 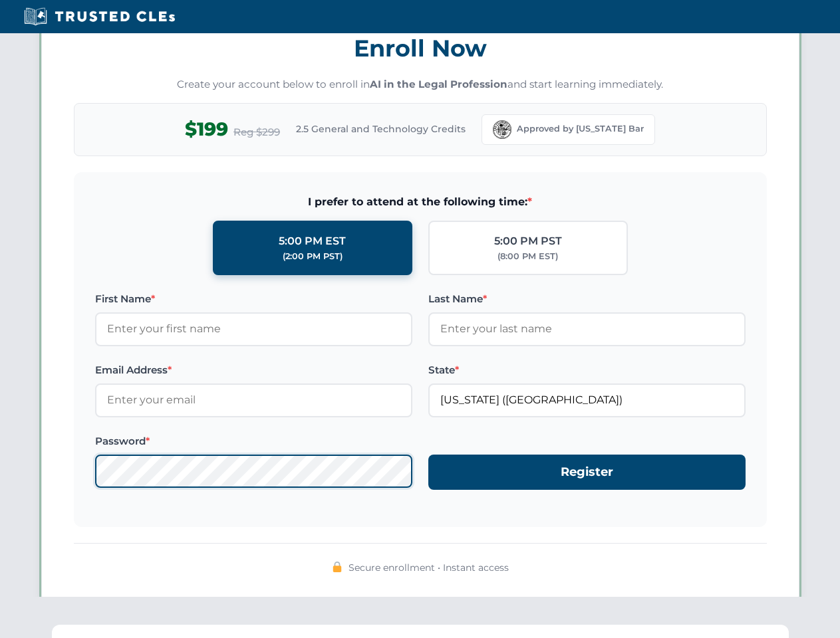 What do you see at coordinates (380, 129) in the screenshot?
I see `span: 2.5 General and Technology Credits` at bounding box center [380, 129].